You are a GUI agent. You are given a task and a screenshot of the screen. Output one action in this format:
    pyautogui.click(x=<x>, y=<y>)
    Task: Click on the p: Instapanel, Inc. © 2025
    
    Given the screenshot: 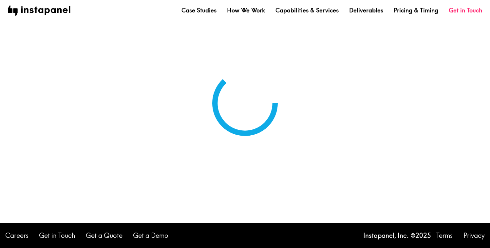 What is the action you would take?
    pyautogui.click(x=397, y=236)
    